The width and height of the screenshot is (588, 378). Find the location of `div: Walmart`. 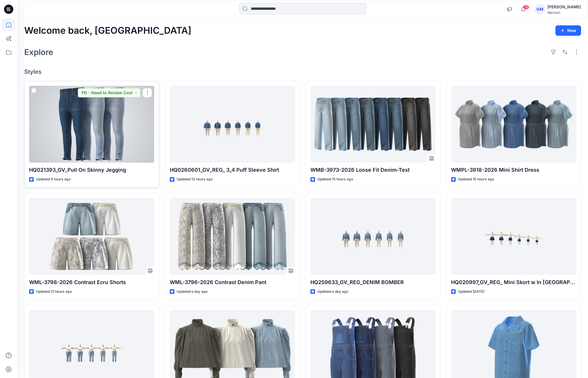

div: Walmart is located at coordinates (564, 12).